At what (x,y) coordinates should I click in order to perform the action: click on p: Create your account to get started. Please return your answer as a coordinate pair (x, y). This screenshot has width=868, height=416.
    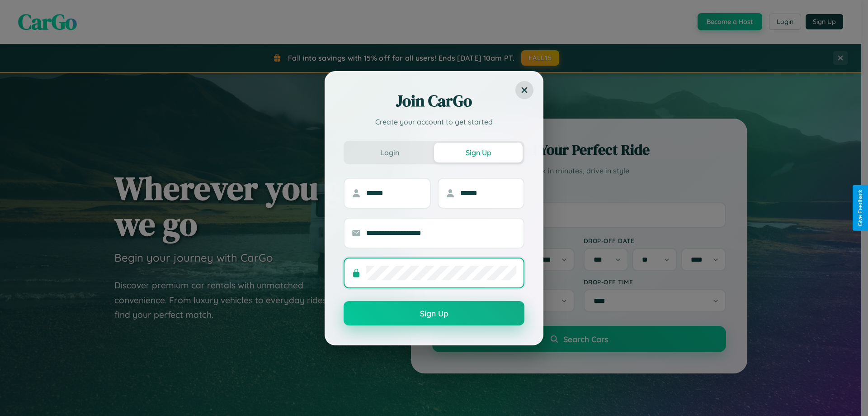
    Looking at the image, I should click on (434, 122).